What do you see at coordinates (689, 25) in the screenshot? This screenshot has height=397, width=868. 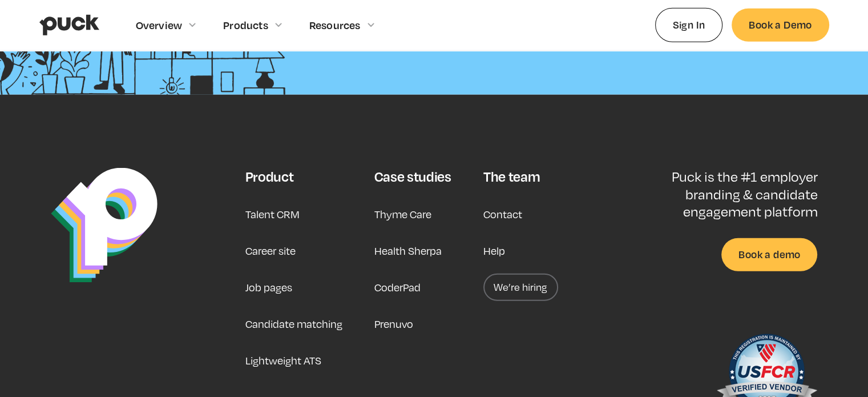 I see `a: Sign In` at bounding box center [689, 25].